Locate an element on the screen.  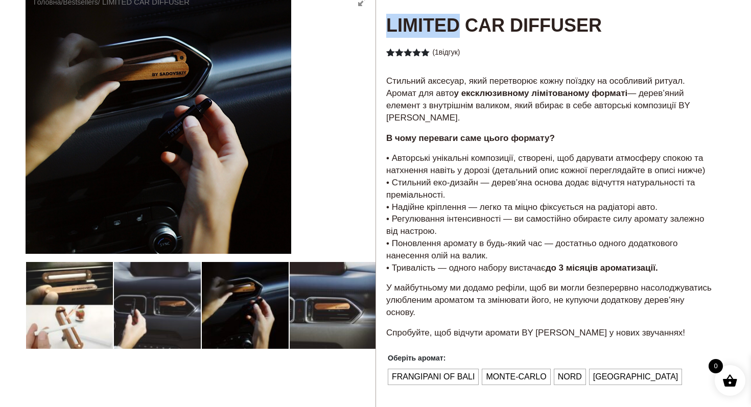
ul: Оберіть аромат: is located at coordinates (534, 377).